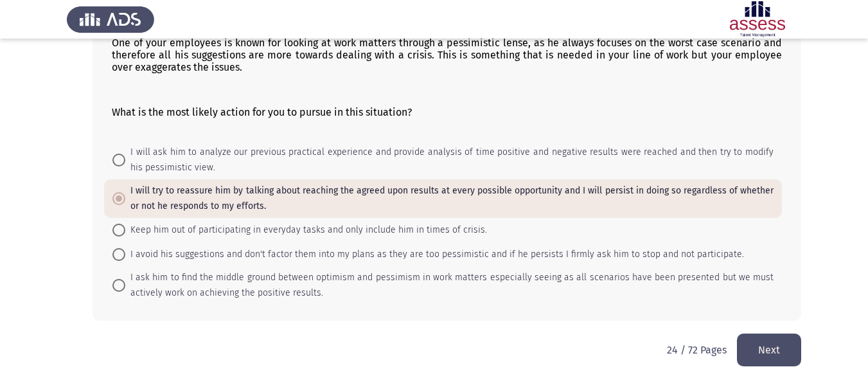  What do you see at coordinates (758, 19) in the screenshot?
I see `img: Assessment logo of ASSESS Situational Judgement Assessment (EN/AR)` at bounding box center [758, 19].